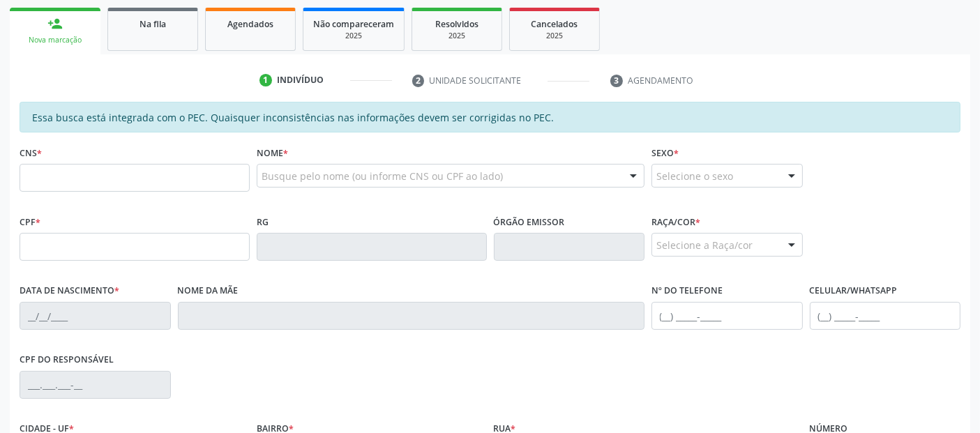 Image resolution: width=980 pixels, height=433 pixels. Describe the element at coordinates (457, 23) in the screenshot. I see `span: Resolvidos` at that location.